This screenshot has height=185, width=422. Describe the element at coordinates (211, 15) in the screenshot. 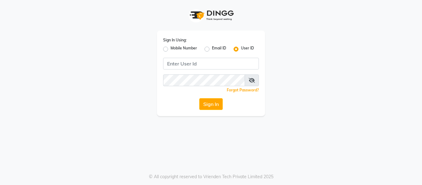

I see `img: logo1.svg` at that location.